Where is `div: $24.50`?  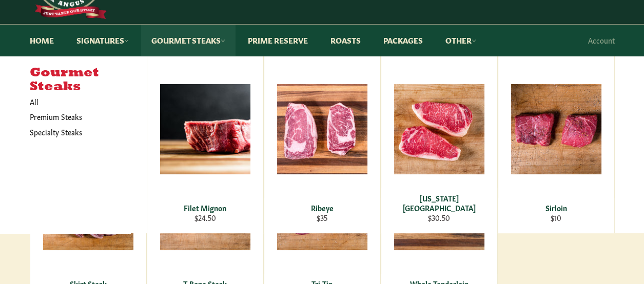
div: $24.50 is located at coordinates (205, 217).